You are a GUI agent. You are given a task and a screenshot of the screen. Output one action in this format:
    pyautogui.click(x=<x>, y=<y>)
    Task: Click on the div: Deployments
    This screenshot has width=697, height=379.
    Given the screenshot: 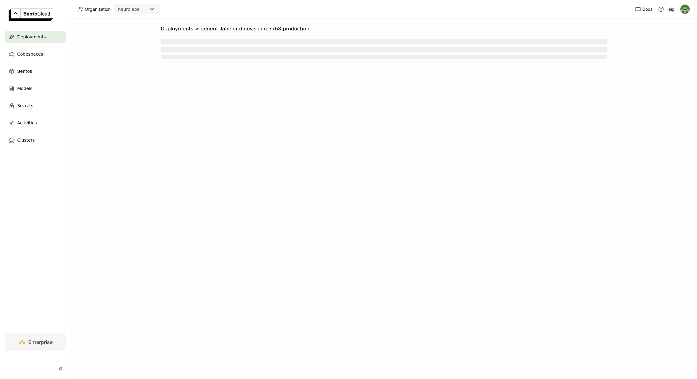 What is the action you would take?
    pyautogui.click(x=177, y=29)
    